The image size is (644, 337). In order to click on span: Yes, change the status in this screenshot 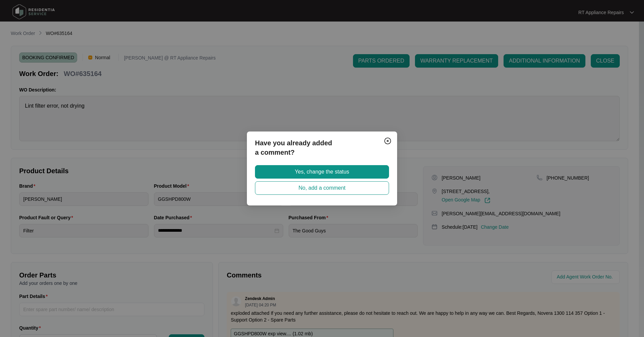, I will do `click(321, 172)`.